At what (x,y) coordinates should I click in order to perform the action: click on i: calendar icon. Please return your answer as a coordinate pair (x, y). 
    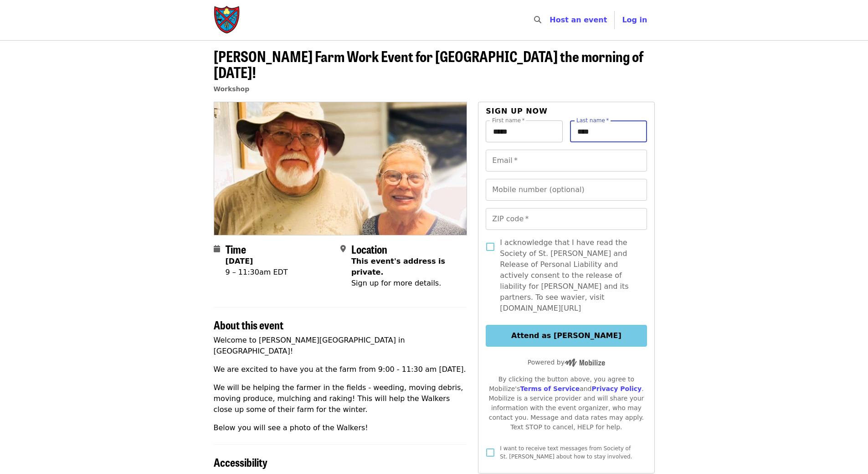
    Looking at the image, I should click on (217, 249).